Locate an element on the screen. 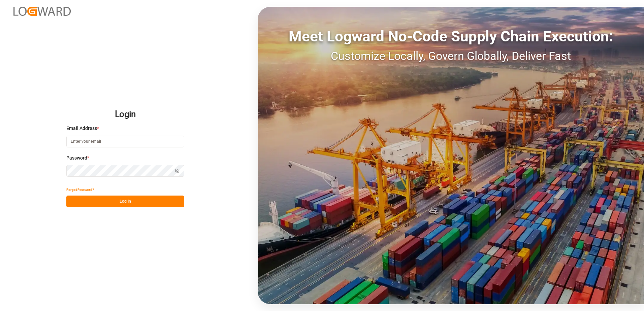  img: Logward_new_orange.png is located at coordinates (42, 11).